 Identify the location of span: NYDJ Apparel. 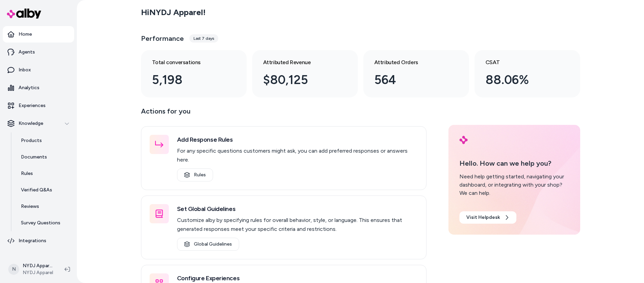
(38, 273).